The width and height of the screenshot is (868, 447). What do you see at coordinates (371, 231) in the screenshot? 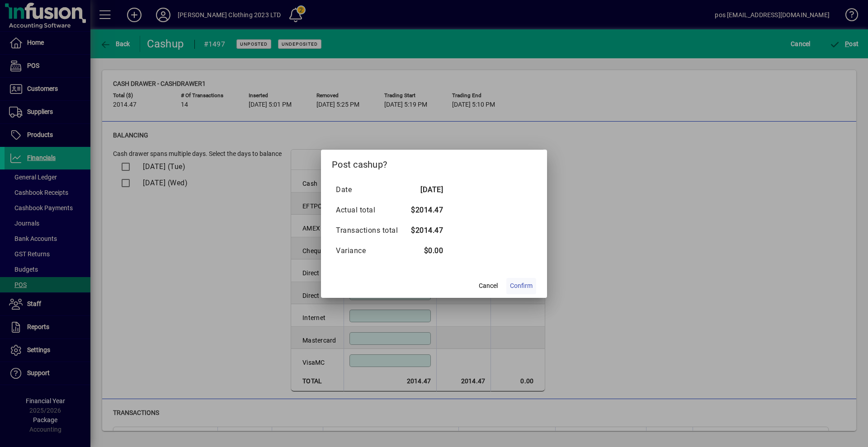
I see `td: Transactions total` at bounding box center [371, 231].